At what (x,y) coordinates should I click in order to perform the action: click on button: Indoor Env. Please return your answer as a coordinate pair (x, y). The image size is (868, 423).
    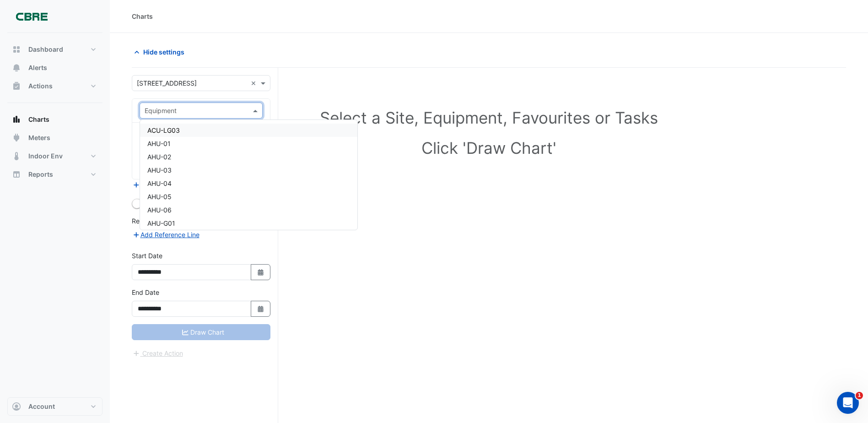
    Looking at the image, I should click on (55, 156).